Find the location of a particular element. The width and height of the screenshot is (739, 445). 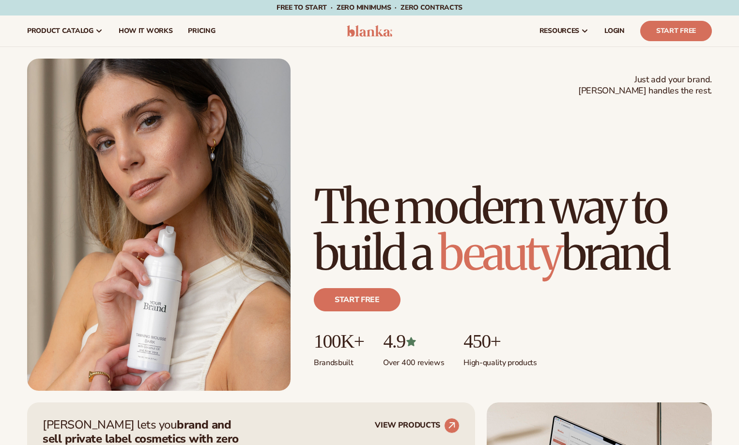

a: pricing is located at coordinates (201, 31).